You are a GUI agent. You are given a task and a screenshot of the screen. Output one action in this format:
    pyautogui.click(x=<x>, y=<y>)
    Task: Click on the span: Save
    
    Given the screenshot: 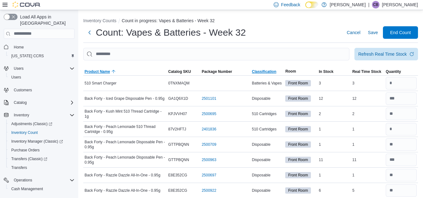 What is the action you would take?
    pyautogui.click(x=373, y=33)
    